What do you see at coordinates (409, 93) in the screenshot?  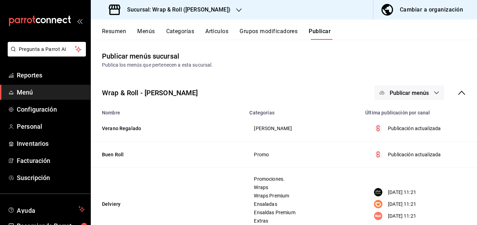 I see `span: Publicar menús` at bounding box center [409, 93].